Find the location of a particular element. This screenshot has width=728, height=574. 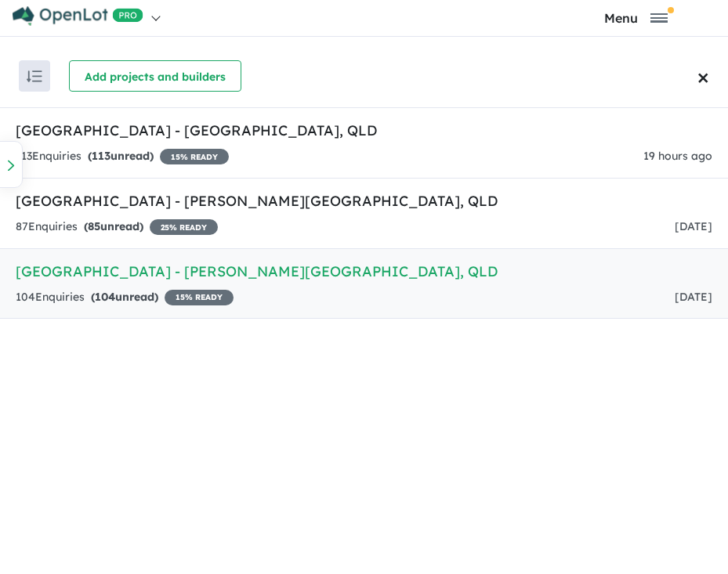

button: Close is located at coordinates (709, 76).